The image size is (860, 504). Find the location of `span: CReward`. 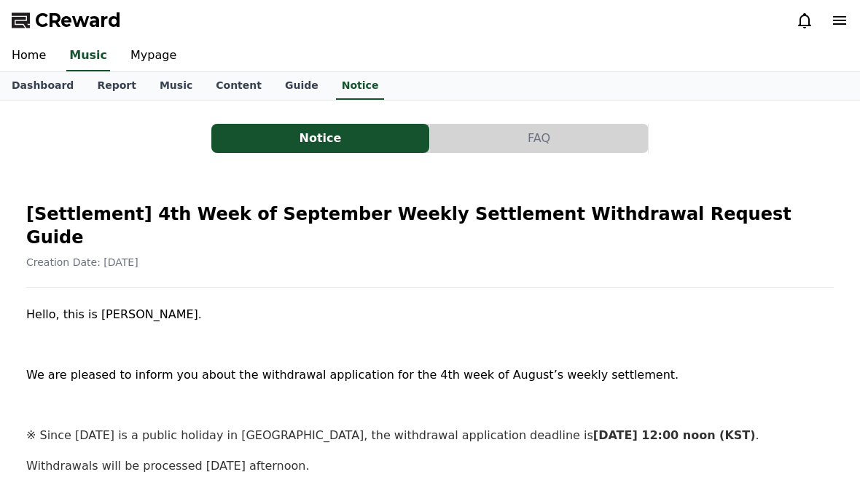

span: CReward is located at coordinates (78, 20).